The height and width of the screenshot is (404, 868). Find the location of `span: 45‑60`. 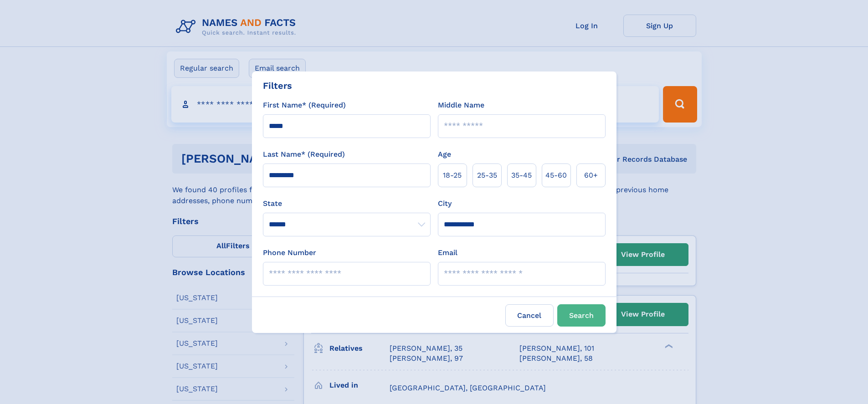

span: 45‑60 is located at coordinates (556, 176).